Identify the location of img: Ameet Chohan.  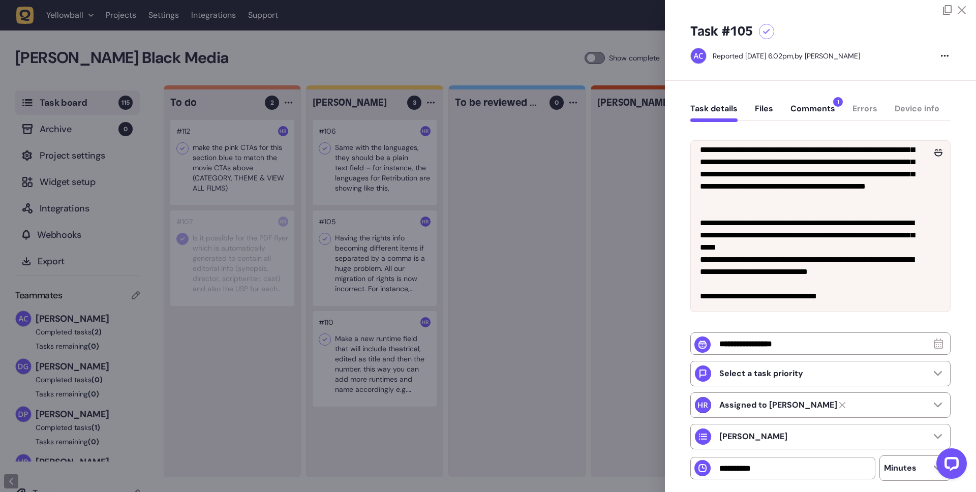
(698, 56).